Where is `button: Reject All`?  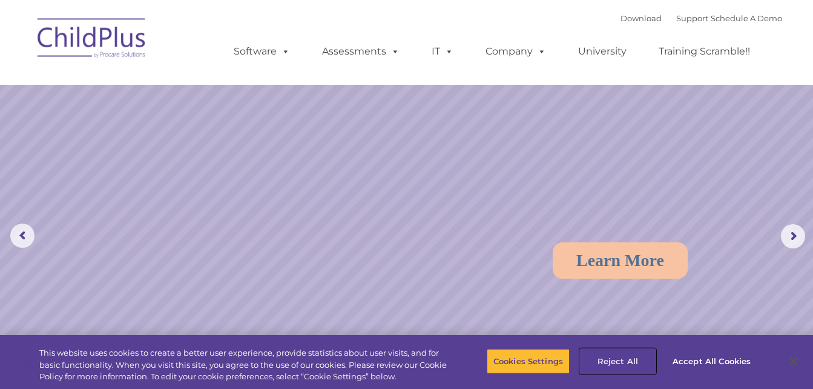 button: Reject All is located at coordinates (618, 361).